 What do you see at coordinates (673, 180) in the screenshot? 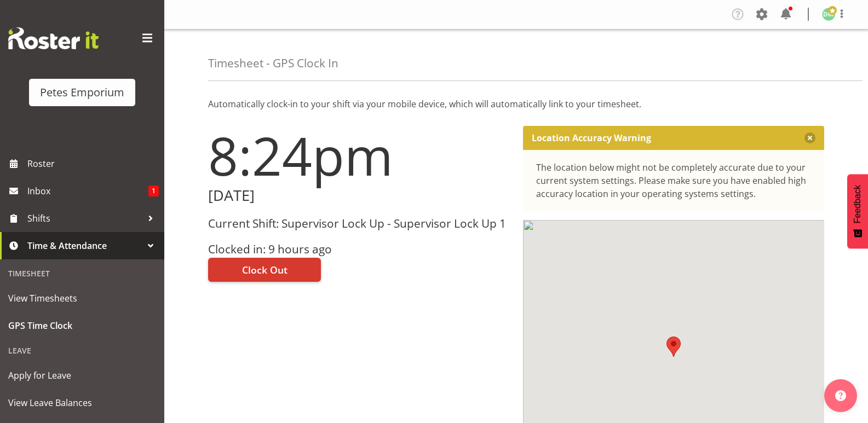
I see `div: The location below might not be completely accurate due to your current system settings. Please m...` at bounding box center [673, 180].